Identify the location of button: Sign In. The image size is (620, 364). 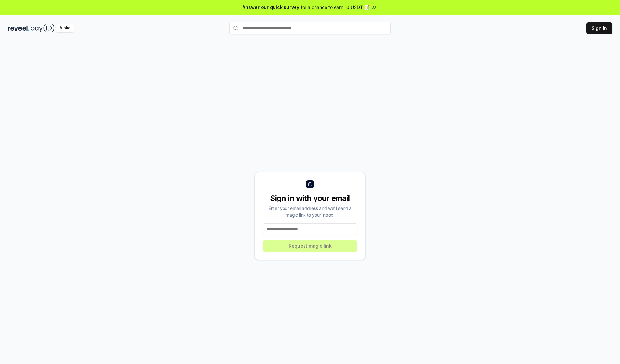
(599, 28).